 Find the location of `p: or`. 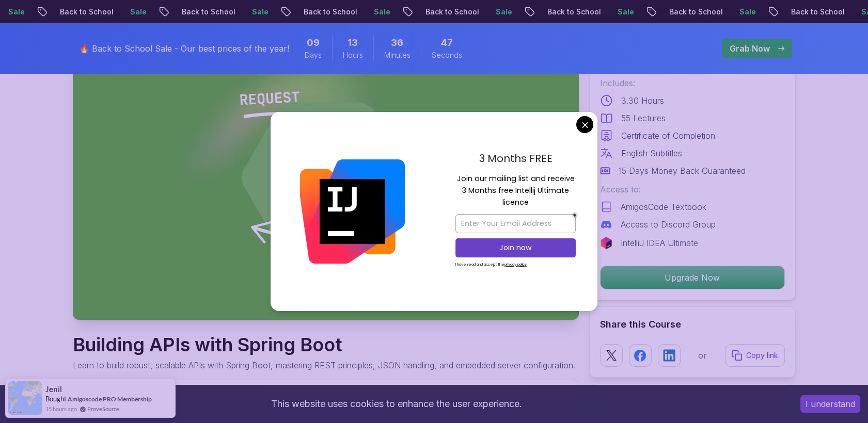

p: or is located at coordinates (702, 355).